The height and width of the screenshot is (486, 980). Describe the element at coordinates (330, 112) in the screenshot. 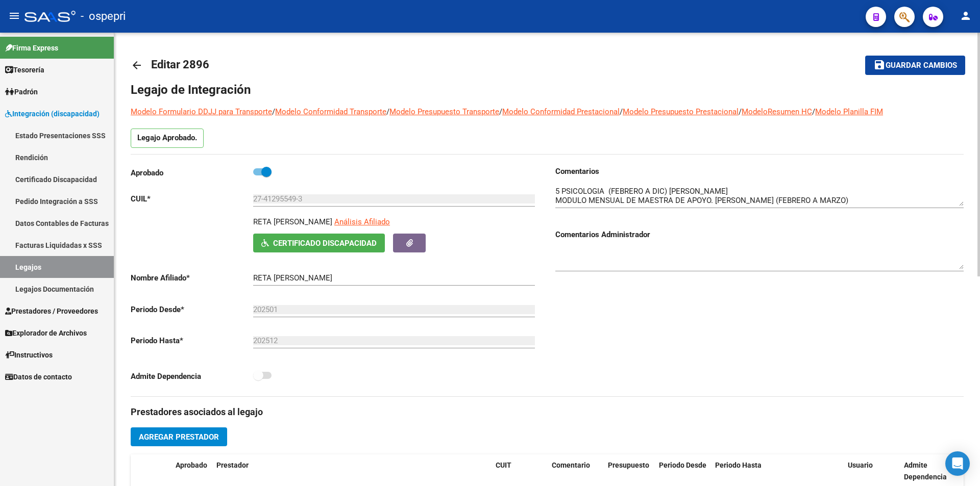

I see `a: Modelo Conformidad Transporte` at that location.